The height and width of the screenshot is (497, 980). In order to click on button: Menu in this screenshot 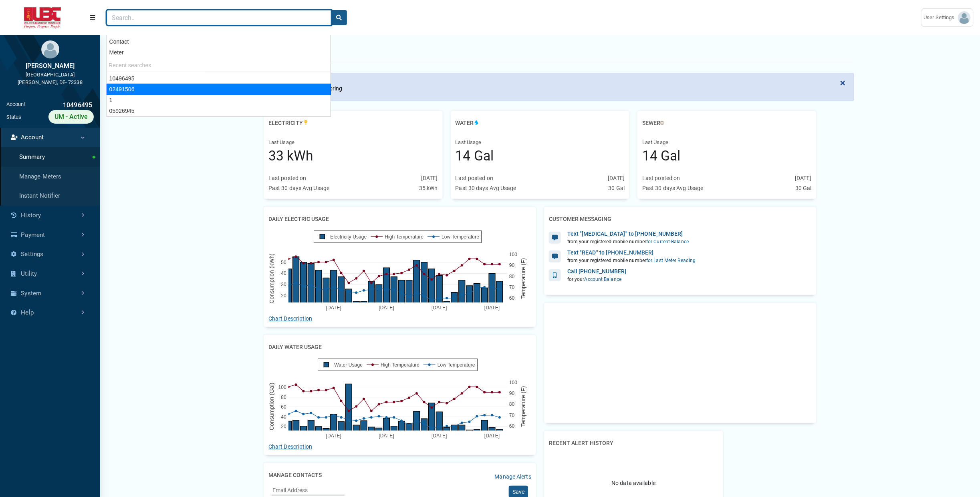, I will do `click(93, 18)`.